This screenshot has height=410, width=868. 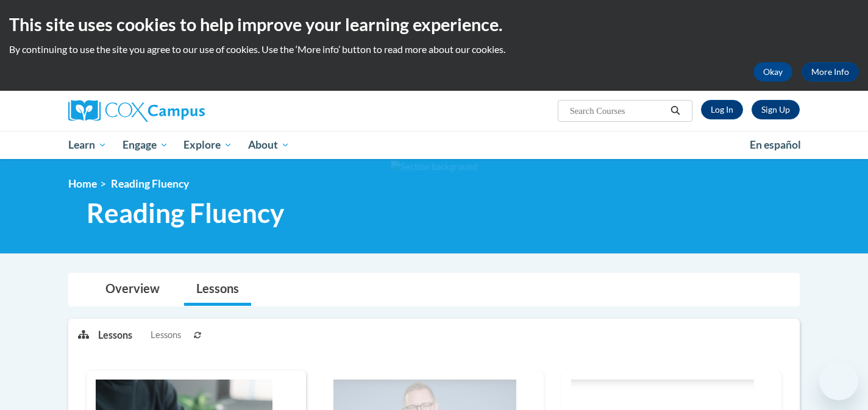 What do you see at coordinates (166, 335) in the screenshot?
I see `span: Lessons` at bounding box center [166, 335].